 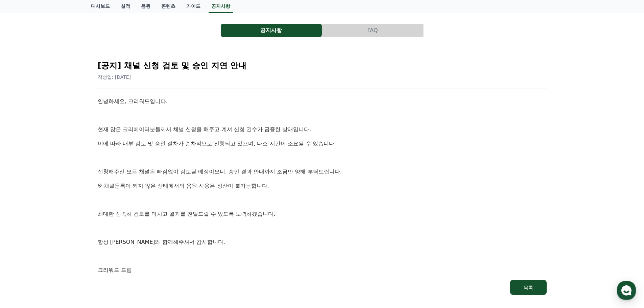 What do you see at coordinates (373, 31) in the screenshot?
I see `a: FAQ` at bounding box center [373, 31].